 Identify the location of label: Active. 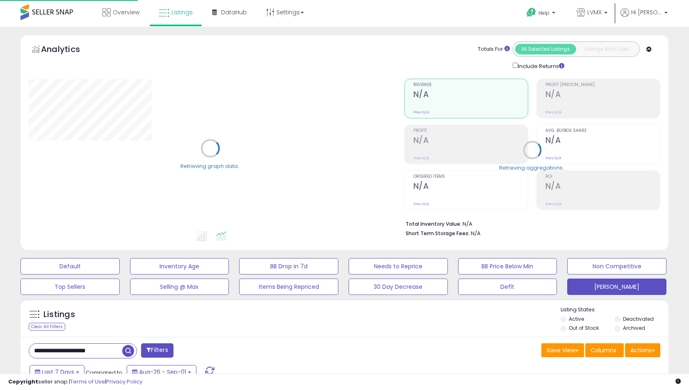
(576, 319).